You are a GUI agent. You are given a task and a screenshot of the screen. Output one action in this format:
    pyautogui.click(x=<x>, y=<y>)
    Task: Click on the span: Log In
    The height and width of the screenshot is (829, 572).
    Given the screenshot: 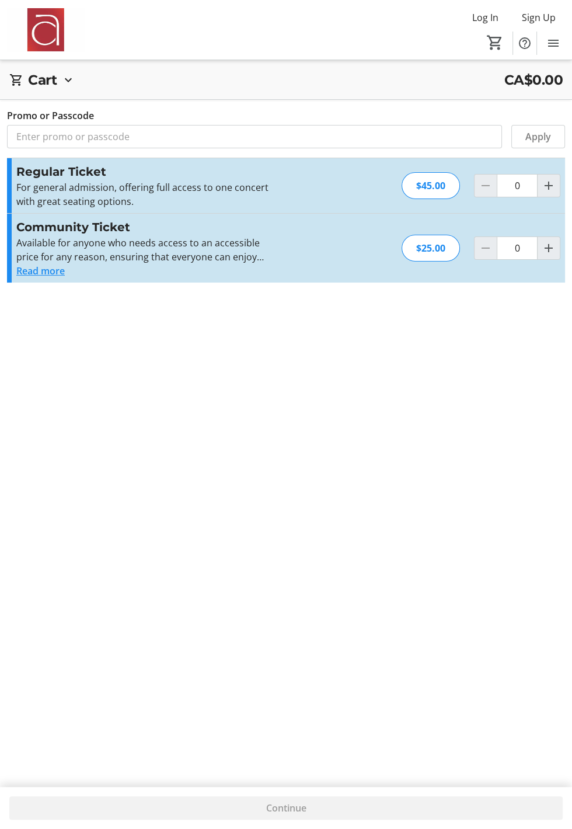 What is the action you would take?
    pyautogui.click(x=485, y=18)
    